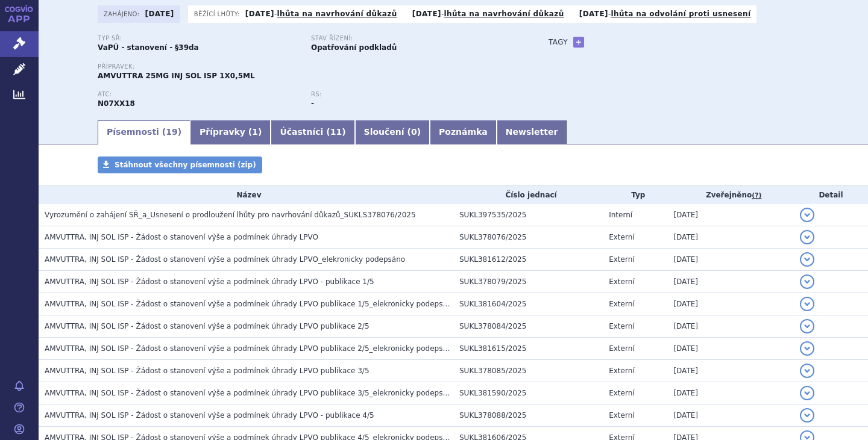 The height and width of the screenshot is (440, 868). What do you see at coordinates (225, 260) in the screenshot?
I see `span: AMVUTTRA, INJ SOL ISP - Žádost o stanovení výše a podmínek úhrady LPVO_elekronicky podepsáno` at bounding box center [225, 260].